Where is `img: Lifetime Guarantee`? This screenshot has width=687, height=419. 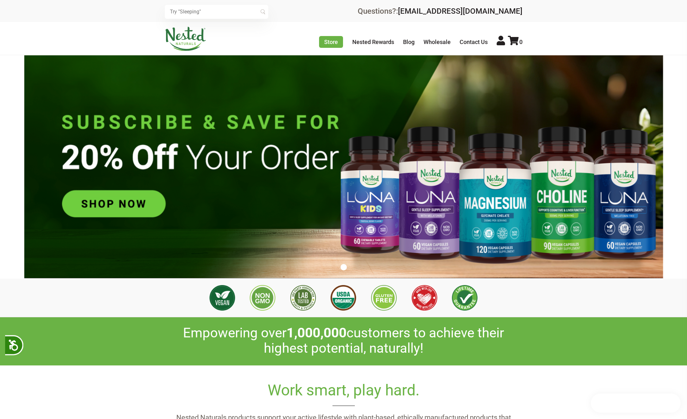
img: Lifetime Guarantee is located at coordinates (464, 298).